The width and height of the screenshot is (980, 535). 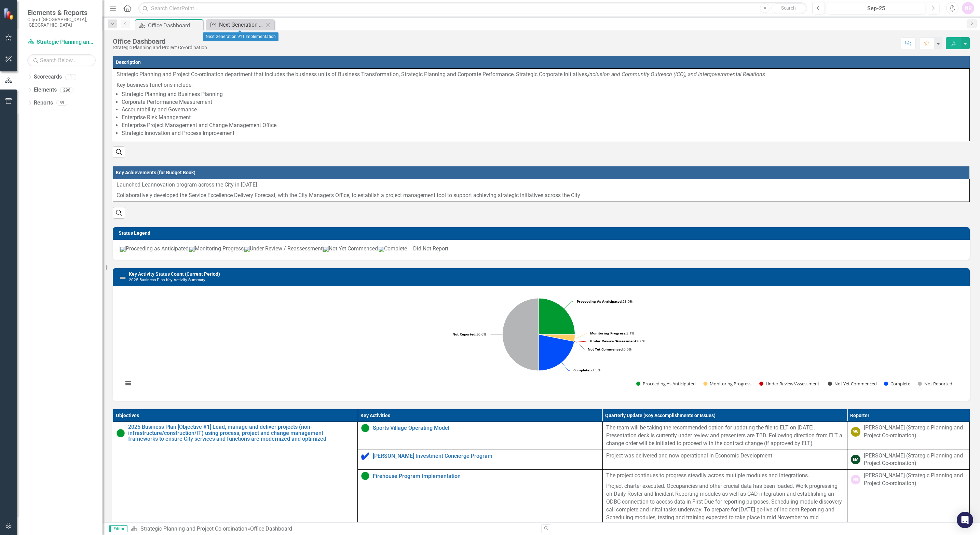 What do you see at coordinates (167, 279) in the screenshot?
I see `small: 2025 Business Plan Key Activity Summary` at bounding box center [167, 279].